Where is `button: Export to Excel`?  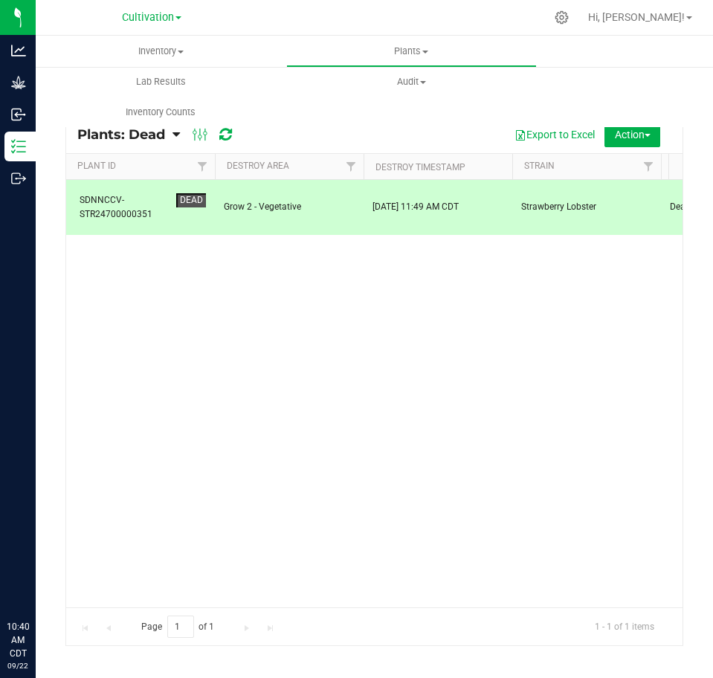 button: Export to Excel is located at coordinates (555, 135).